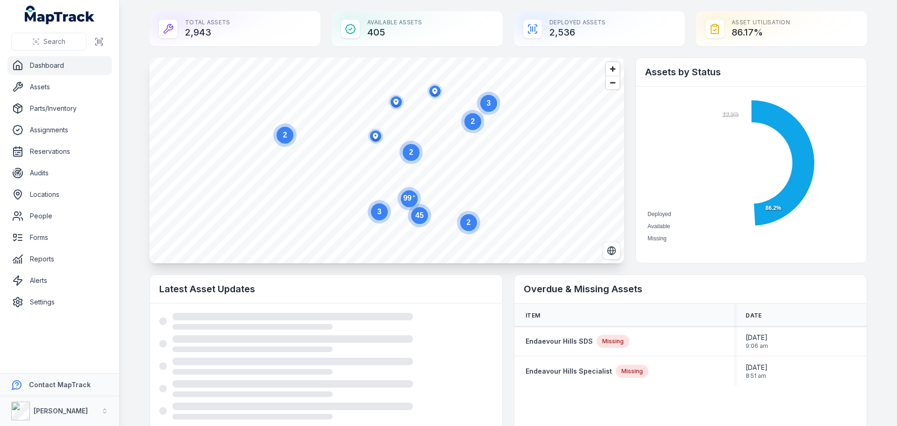  Describe the element at coordinates (409, 198) in the screenshot. I see `text: 99` at that location.